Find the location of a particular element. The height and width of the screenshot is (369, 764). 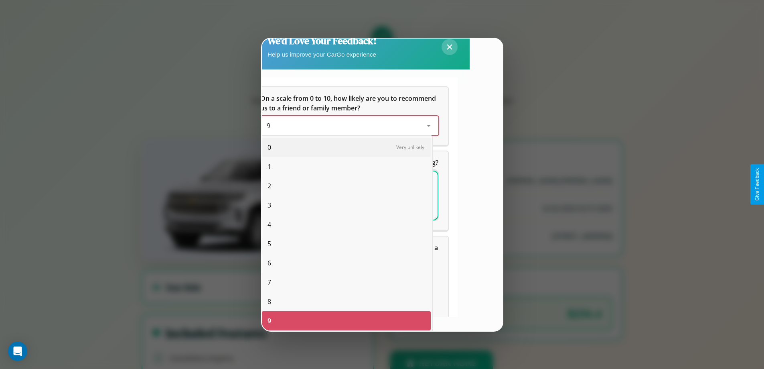

span: Very unlikely is located at coordinates (410, 147).